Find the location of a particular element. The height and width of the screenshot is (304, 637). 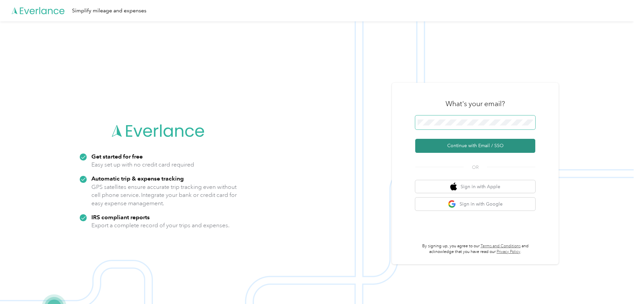

strong: Get started for free is located at coordinates (117, 156).